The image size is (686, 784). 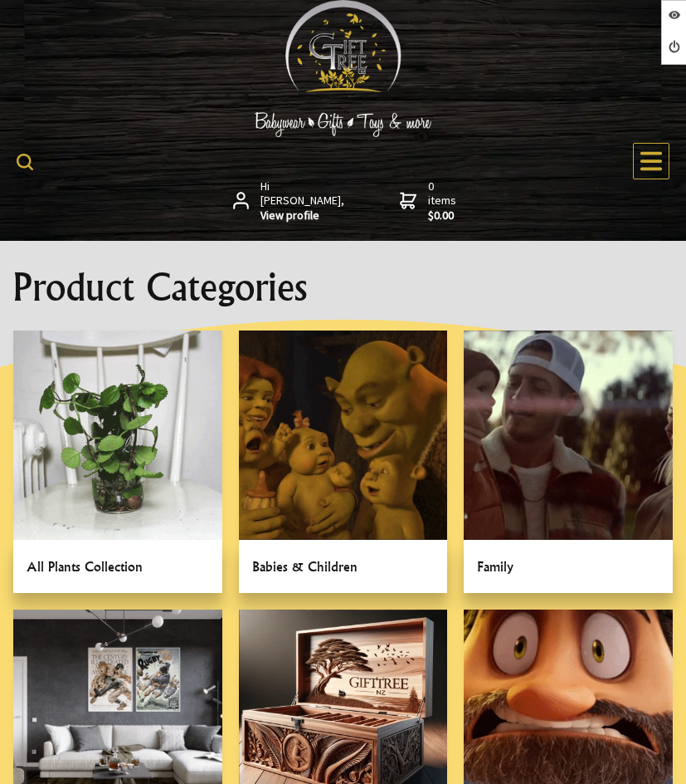 I want to click on span: 0 items, so click(x=444, y=201).